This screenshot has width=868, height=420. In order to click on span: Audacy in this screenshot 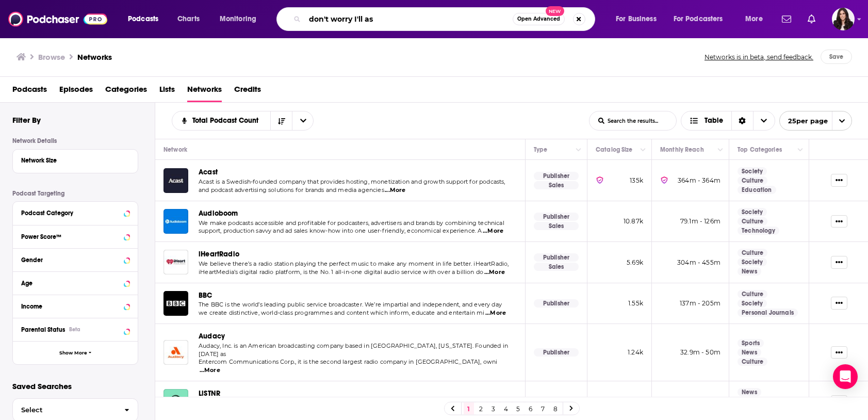, I will do `click(212, 336)`.